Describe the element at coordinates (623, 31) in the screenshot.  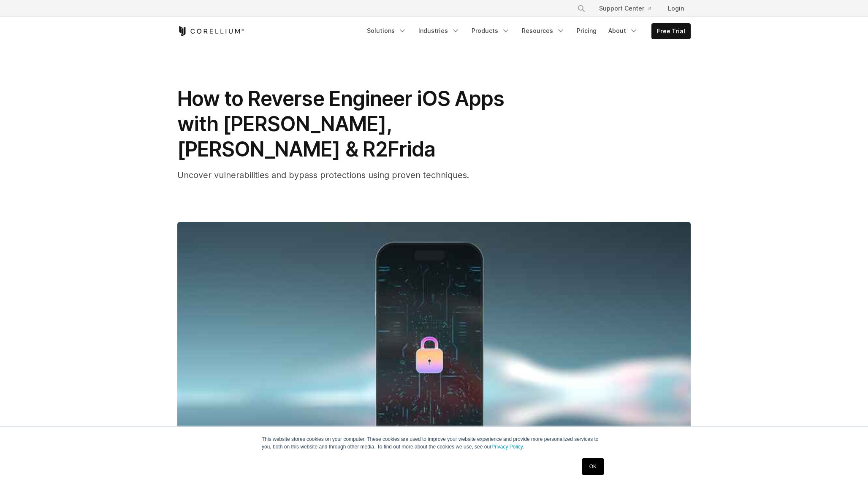
I see `a: About` at that location.